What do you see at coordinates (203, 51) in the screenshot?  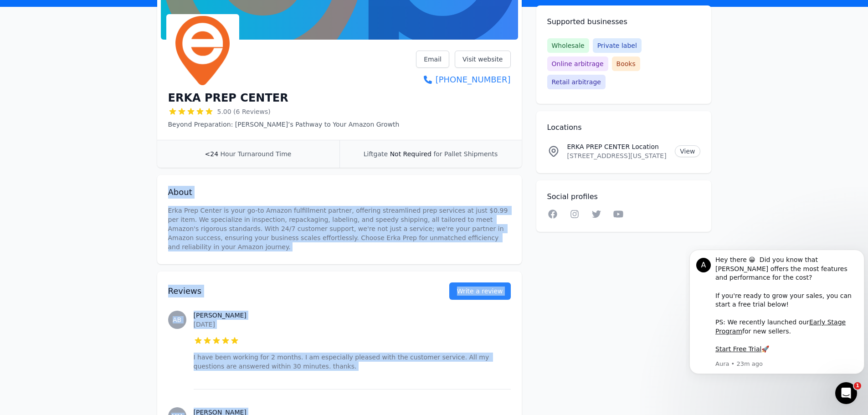 I see `img: ERKA PREP CENTER` at bounding box center [203, 51].